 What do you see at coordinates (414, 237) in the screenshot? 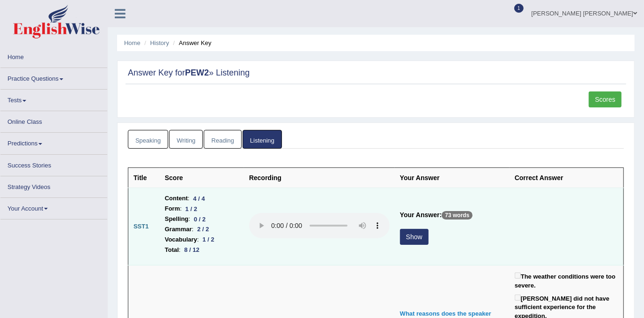
I see `button: Show` at bounding box center [414, 237].